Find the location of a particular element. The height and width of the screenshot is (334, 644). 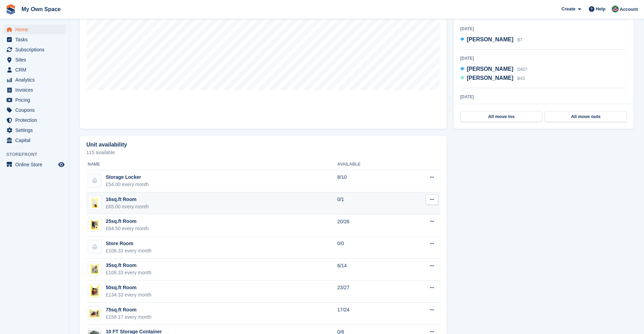

span: Capital is located at coordinates (36, 140).